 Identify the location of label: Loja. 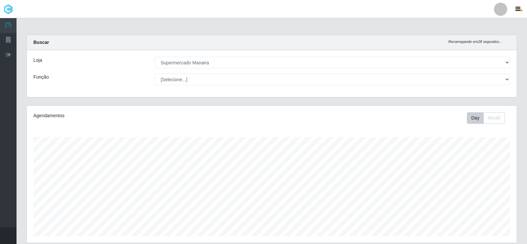
(38, 60).